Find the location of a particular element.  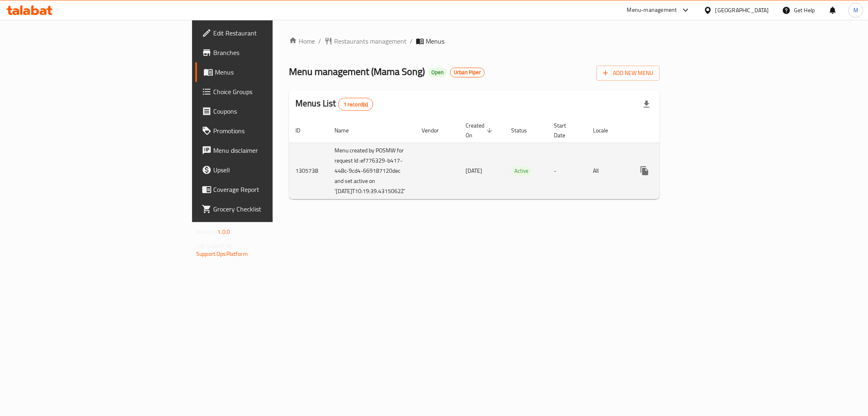

span: Created On is located at coordinates (480, 131).